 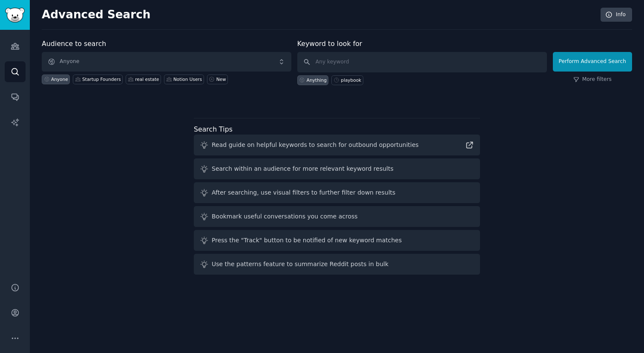 What do you see at coordinates (213, 129) in the screenshot?
I see `label: Search Tips` at bounding box center [213, 129].